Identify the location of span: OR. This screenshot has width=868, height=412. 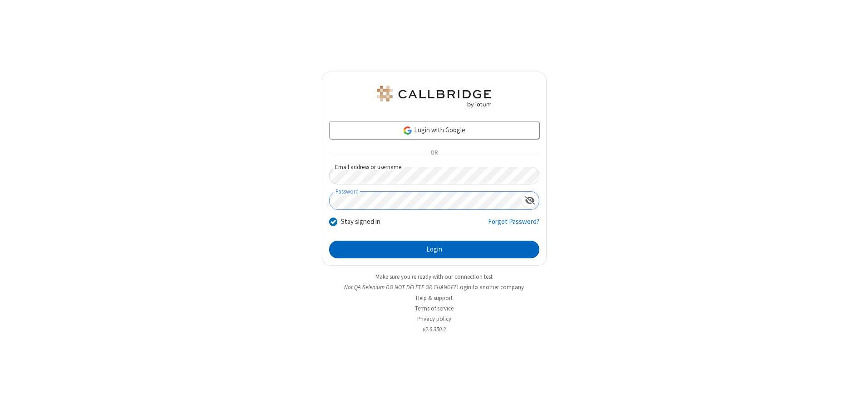
(434, 153).